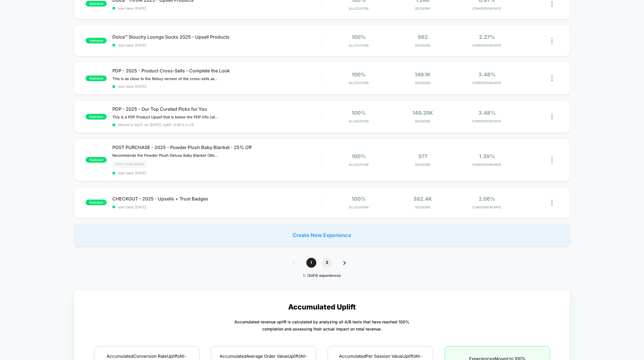  I want to click on span: 1.39%, so click(487, 156).